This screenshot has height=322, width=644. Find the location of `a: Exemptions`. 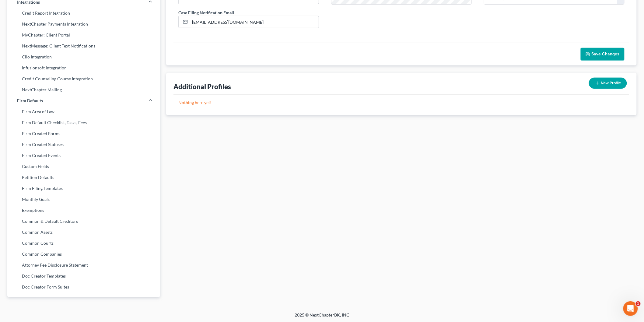

a: Exemptions is located at coordinates (84, 210).